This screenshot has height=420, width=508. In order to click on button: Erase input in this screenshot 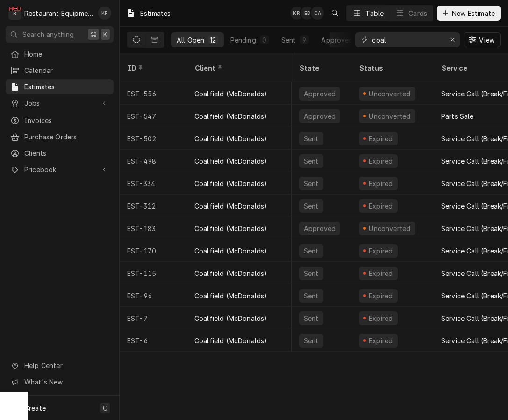, I will do `click(453, 39)`.